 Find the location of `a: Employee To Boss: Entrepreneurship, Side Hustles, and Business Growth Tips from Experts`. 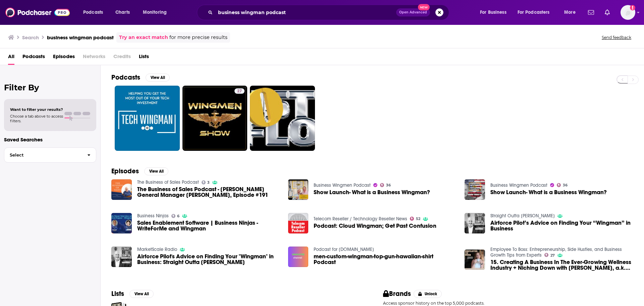

a: Employee To Boss: Entrepreneurship, Side Hustles, and Business Growth Tips from Experts is located at coordinates (557, 253).